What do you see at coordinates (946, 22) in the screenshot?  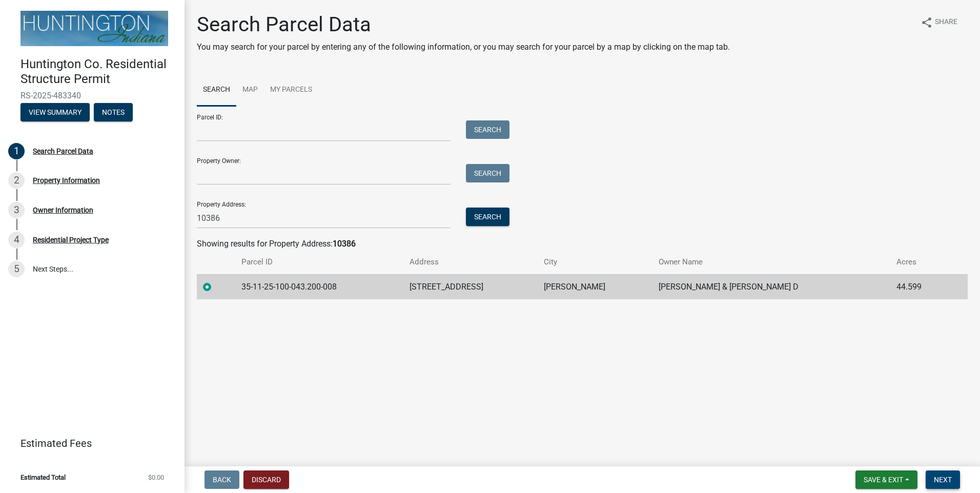 I see `span: Share` at bounding box center [946, 22].